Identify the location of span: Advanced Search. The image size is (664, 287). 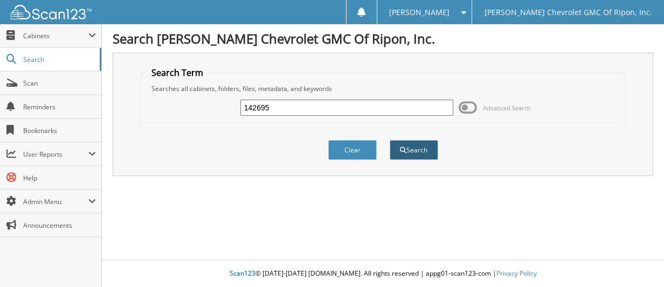
(507, 108).